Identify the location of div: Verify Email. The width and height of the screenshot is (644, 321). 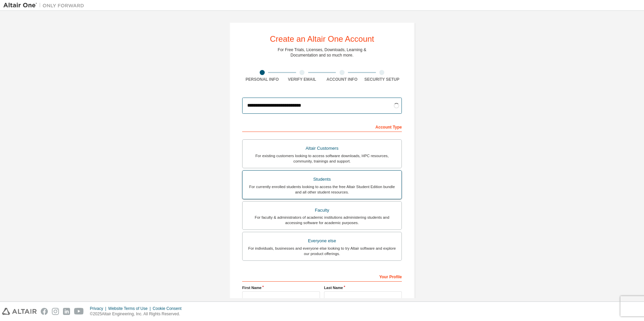
(302, 80).